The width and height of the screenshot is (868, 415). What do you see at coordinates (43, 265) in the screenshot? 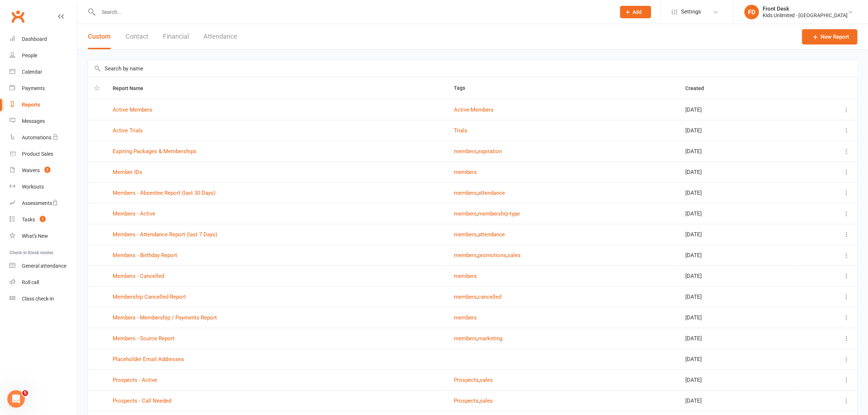
I see `a: General attendance kiosk mode` at bounding box center [43, 265].